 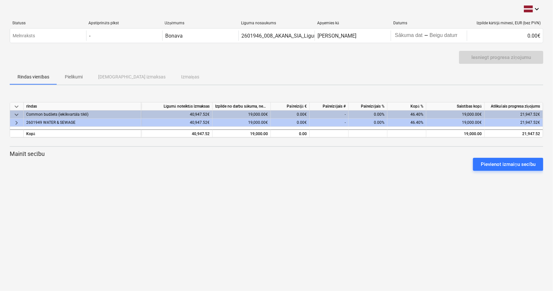 What do you see at coordinates (74, 77) in the screenshot?
I see `p: Pielikumi` at bounding box center [74, 77].